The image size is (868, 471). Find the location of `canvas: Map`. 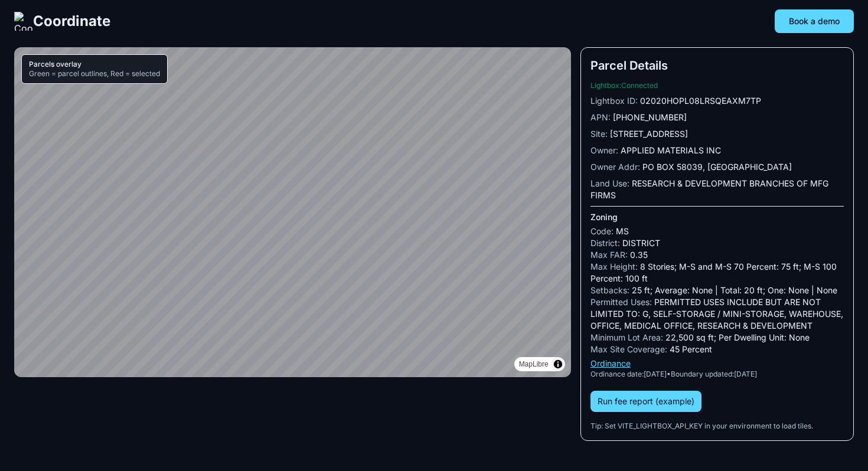

canvas: Map is located at coordinates (292, 212).